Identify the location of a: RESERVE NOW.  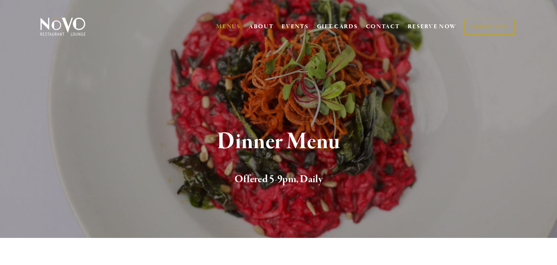
(432, 27).